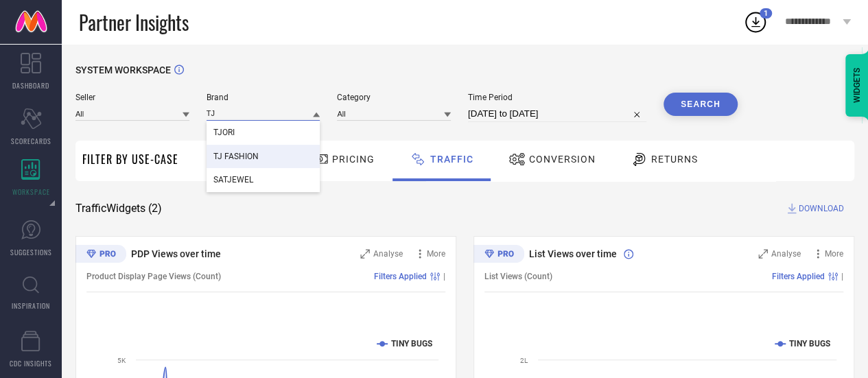 The height and width of the screenshot is (378, 868). I want to click on span: CDC INSIGHTS, so click(31, 363).